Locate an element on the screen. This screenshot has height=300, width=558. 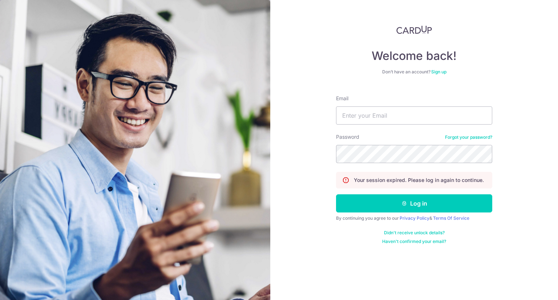
a: Terms Of Service is located at coordinates (451, 218).